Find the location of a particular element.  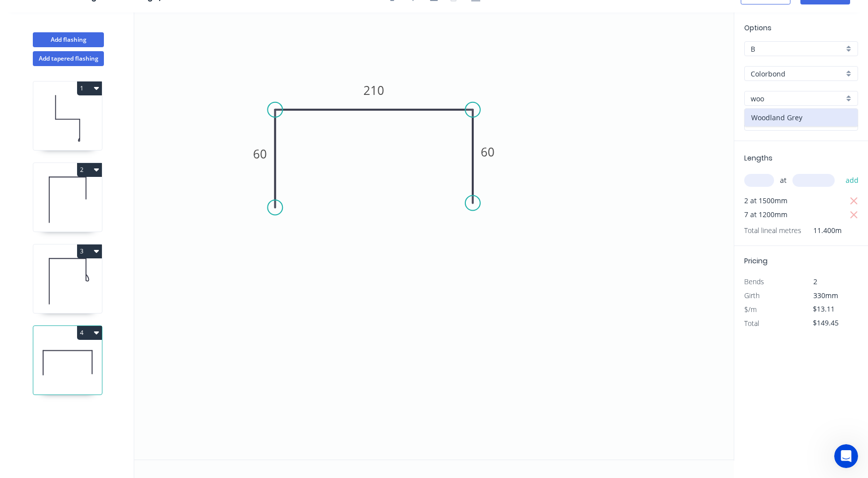

span: 2 is located at coordinates (815, 281).